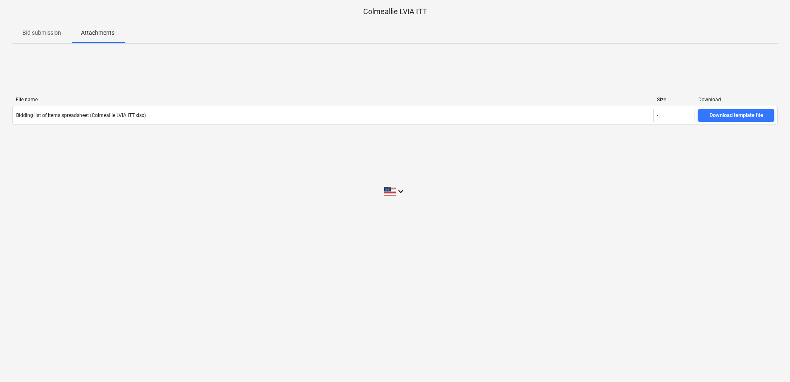 This screenshot has height=382, width=790. What do you see at coordinates (401, 191) in the screenshot?
I see `i: keyboard_arrow_down` at bounding box center [401, 191].